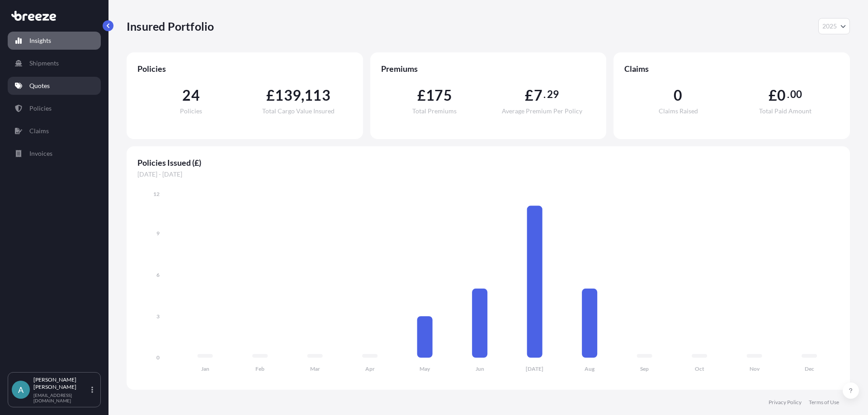 Image resolution: width=868 pixels, height=415 pixels. I want to click on span: A, so click(21, 390).